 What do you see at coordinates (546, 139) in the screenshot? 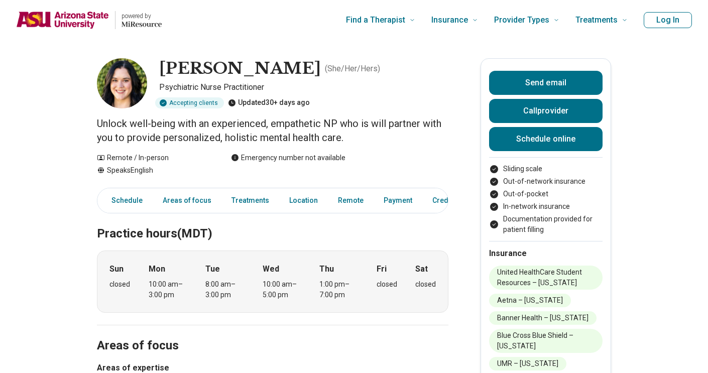
I see `a: Schedule online` at bounding box center [546, 139].